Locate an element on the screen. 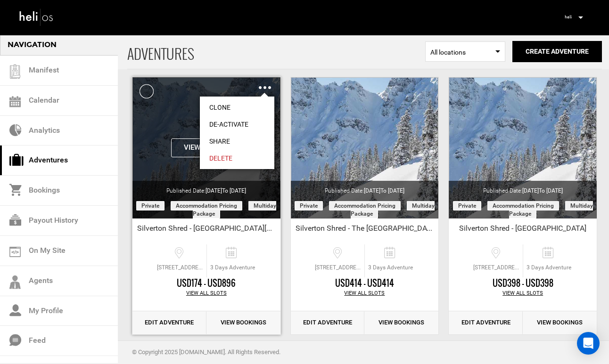 Image resolution: width=609 pixels, height=364 pixels. div: Open Intercom Messenger is located at coordinates (588, 343).